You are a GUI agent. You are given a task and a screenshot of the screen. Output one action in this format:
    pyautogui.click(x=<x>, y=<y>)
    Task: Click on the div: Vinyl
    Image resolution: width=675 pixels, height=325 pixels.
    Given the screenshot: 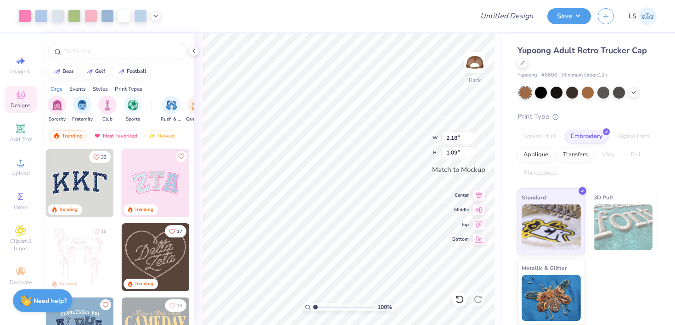 What is the action you would take?
    pyautogui.click(x=609, y=155)
    